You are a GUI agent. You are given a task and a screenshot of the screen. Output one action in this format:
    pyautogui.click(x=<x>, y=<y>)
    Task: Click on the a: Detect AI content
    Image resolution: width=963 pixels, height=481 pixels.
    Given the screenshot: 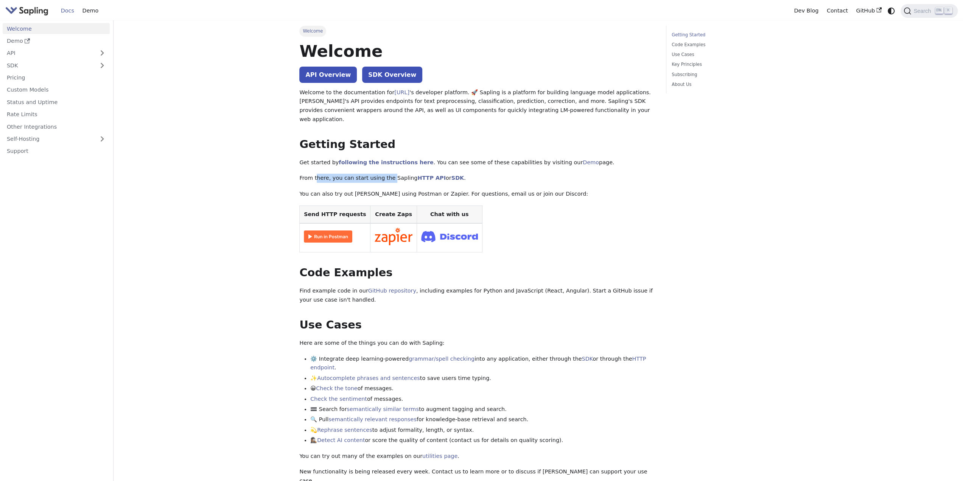 What is the action you would take?
    pyautogui.click(x=341, y=440)
    